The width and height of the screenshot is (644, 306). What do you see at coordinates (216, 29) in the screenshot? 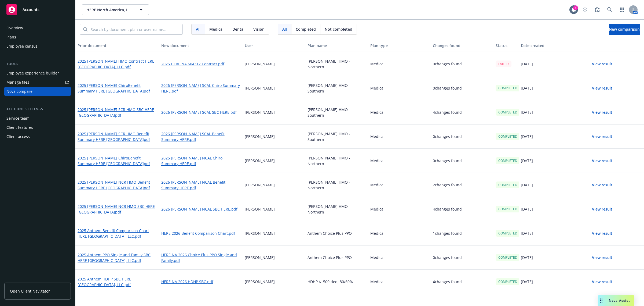
I see `span: Medical` at bounding box center [216, 29].